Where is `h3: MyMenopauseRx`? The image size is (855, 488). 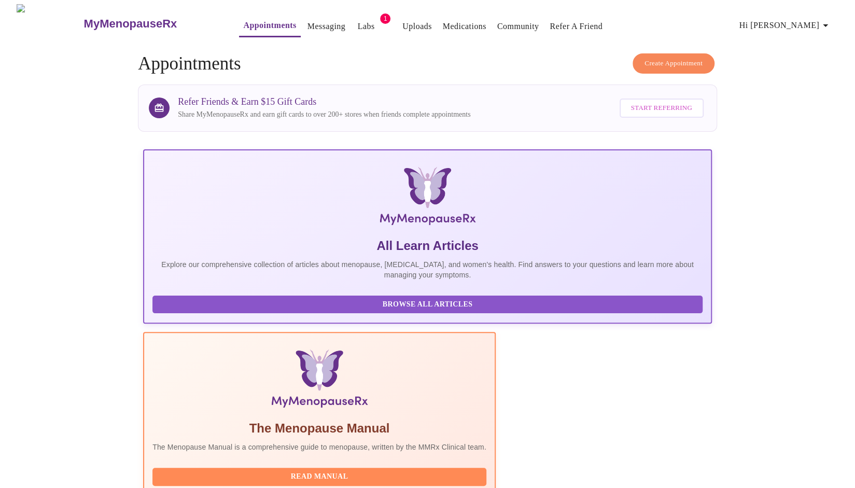 h3: MyMenopauseRx is located at coordinates (131, 24).